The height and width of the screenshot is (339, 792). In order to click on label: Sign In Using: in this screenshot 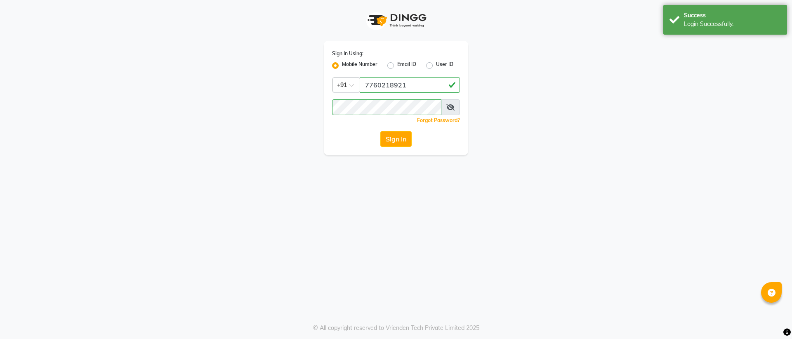, I will do `click(348, 54)`.